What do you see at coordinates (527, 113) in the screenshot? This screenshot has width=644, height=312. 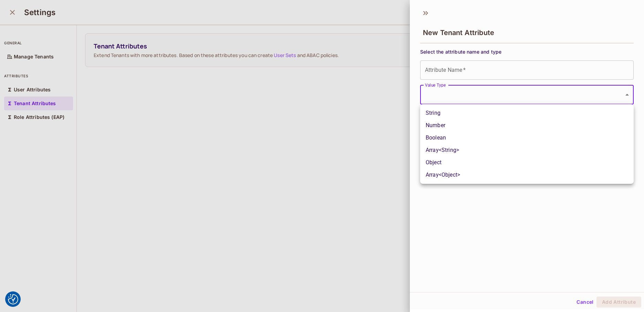 I see `li: String` at bounding box center [527, 113].